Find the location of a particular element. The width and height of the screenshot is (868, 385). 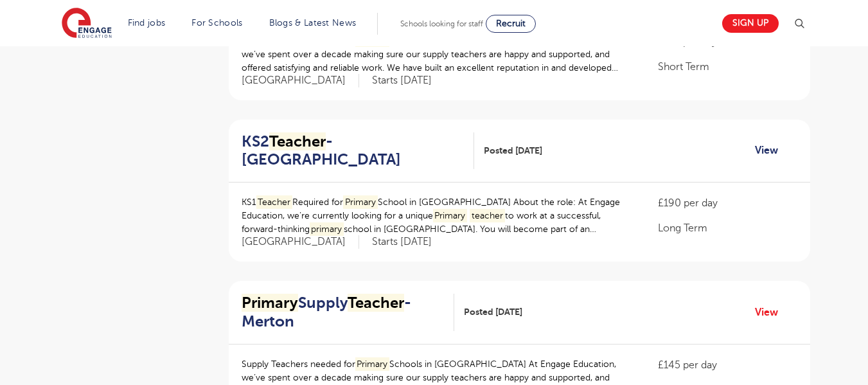

a: Find jobs is located at coordinates (147, 22).